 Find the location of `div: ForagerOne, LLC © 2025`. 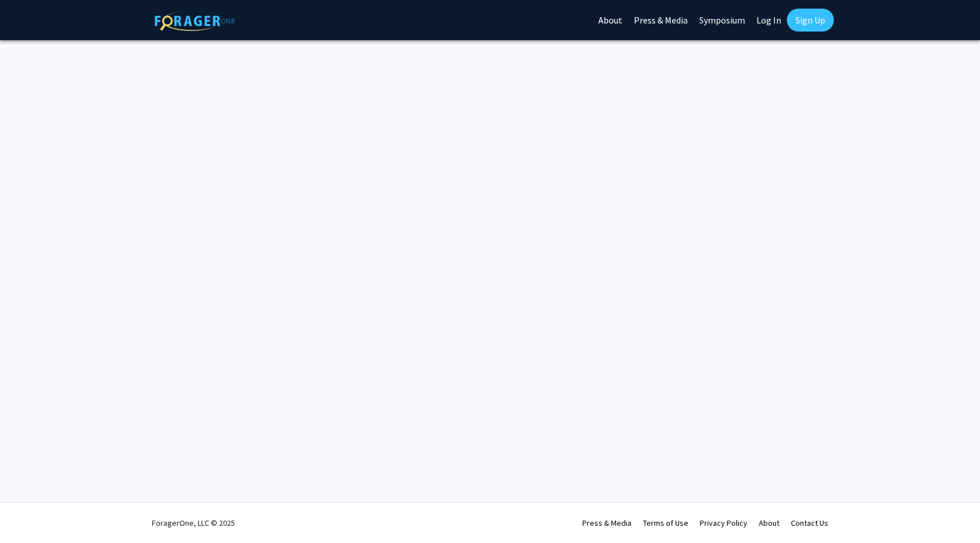

div: ForagerOne, LLC © 2025 is located at coordinates (193, 523).